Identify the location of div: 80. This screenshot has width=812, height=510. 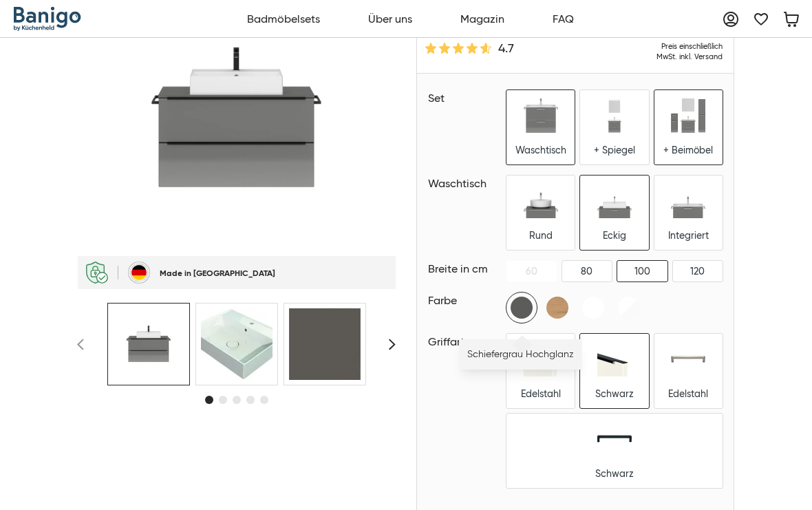
(586, 272).